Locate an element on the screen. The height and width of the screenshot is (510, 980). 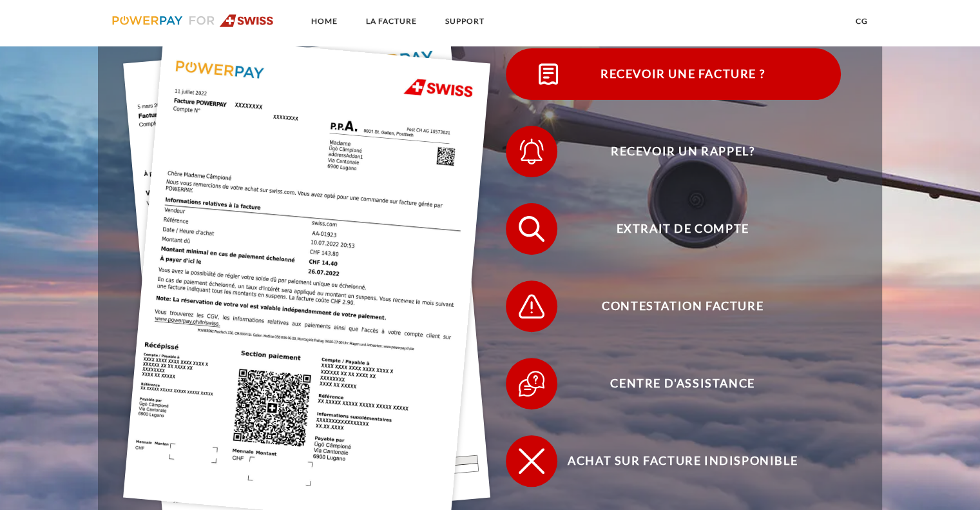
img: qb_bell.svg is located at coordinates (532, 152).